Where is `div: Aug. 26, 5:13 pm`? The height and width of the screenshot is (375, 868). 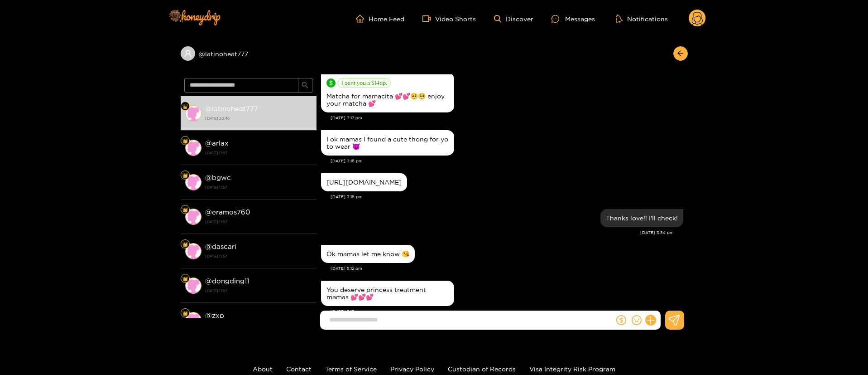 div: Aug. 26, 5:13 pm is located at coordinates (388, 293).